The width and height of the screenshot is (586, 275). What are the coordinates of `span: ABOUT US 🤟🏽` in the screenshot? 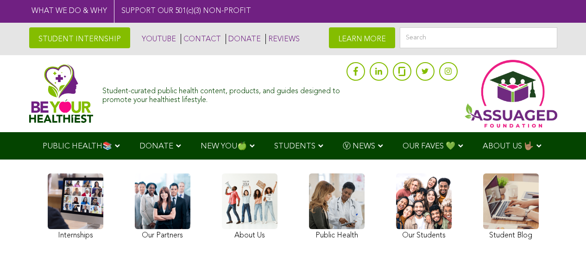 It's located at (508, 146).